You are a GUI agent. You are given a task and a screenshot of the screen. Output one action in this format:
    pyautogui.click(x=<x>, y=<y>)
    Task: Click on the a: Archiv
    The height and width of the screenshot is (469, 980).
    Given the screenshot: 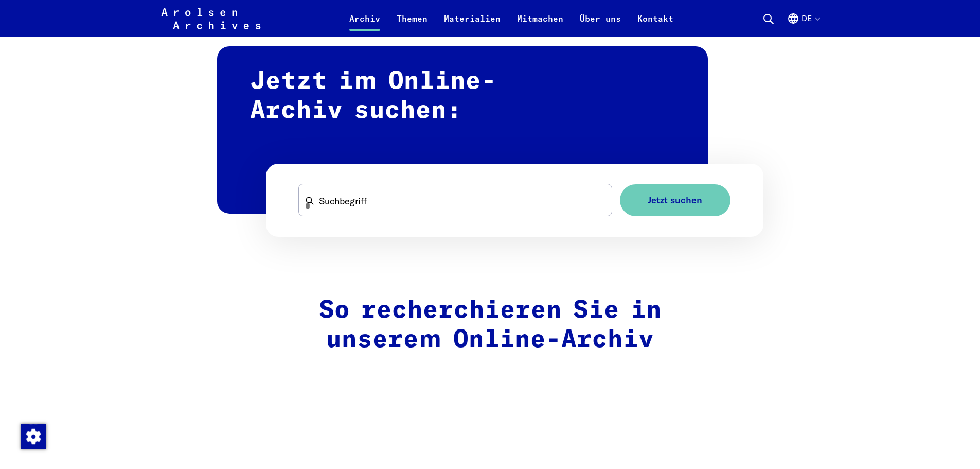 What is the action you would take?
    pyautogui.click(x=365, y=24)
    